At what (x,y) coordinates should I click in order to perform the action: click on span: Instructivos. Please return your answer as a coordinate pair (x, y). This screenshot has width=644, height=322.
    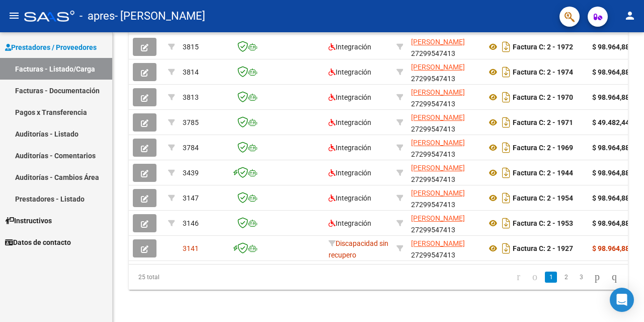
    Looking at the image, I should click on (28, 221).